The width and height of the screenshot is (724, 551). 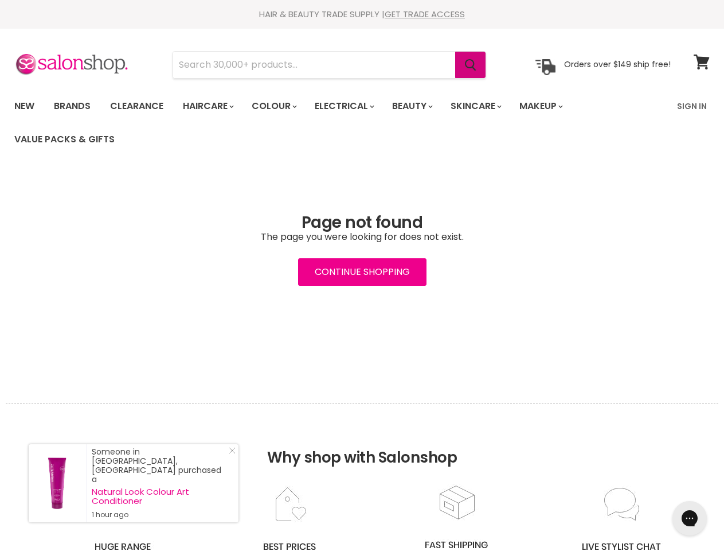 What do you see at coordinates (232, 450) in the screenshot?
I see `svg: Close Icon` at bounding box center [232, 450].